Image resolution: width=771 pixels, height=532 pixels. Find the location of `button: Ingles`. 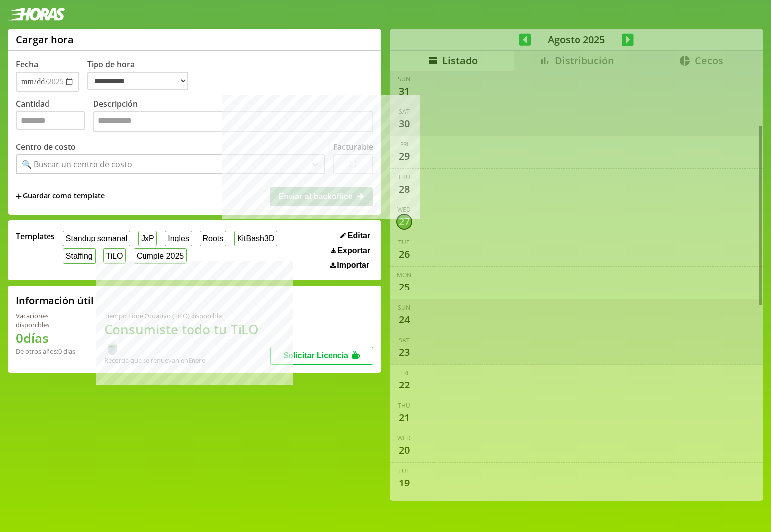

button: Ingles is located at coordinates (178, 238).